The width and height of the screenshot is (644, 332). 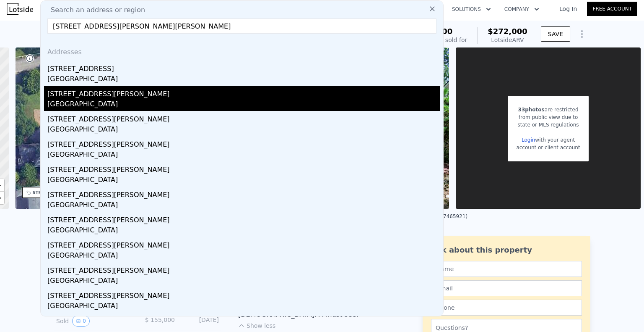 I want to click on div: from public view due to, so click(x=548, y=117).